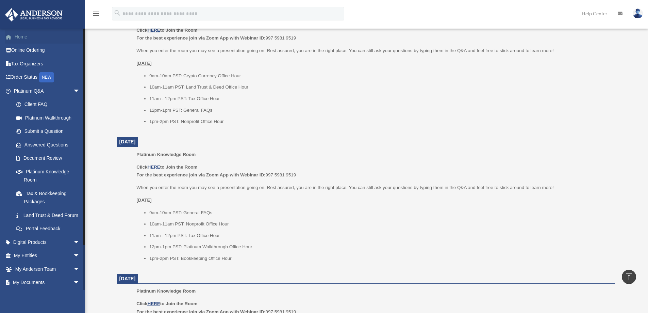 Image resolution: width=648 pixels, height=313 pixels. Describe the element at coordinates (380, 258) in the screenshot. I see `li: 1pm-2pm PST: Bookkeeping Office Hour` at that location.